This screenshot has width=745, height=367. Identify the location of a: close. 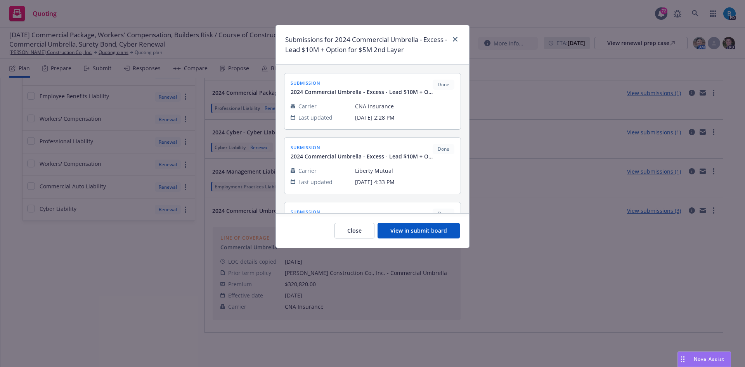
(455, 39).